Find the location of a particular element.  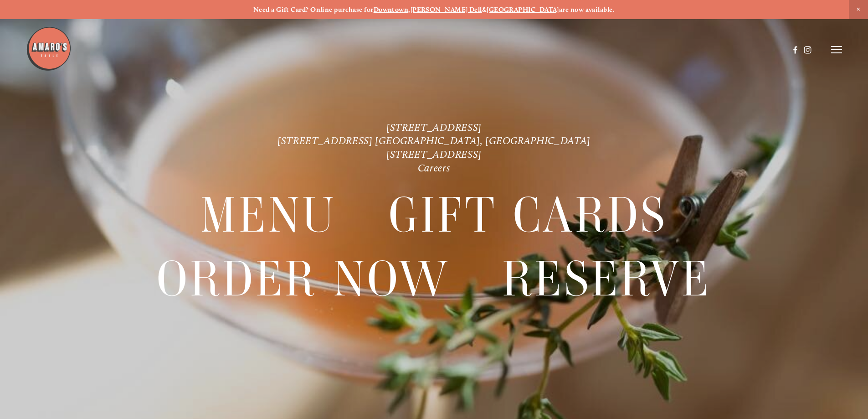

a: Order Now is located at coordinates (303, 278).